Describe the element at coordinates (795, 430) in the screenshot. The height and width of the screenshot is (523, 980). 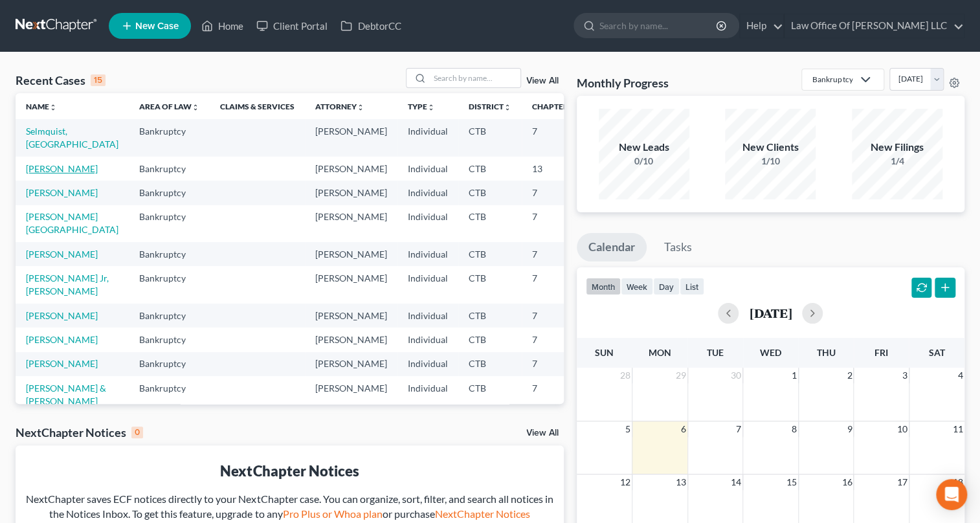
I see `span: 8` at that location.